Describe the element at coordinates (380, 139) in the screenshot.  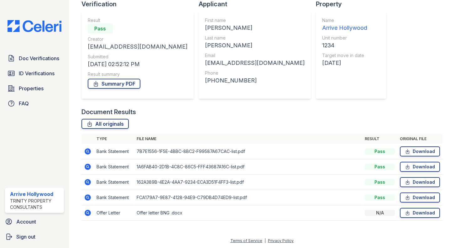
I see `th: Result` at that location.